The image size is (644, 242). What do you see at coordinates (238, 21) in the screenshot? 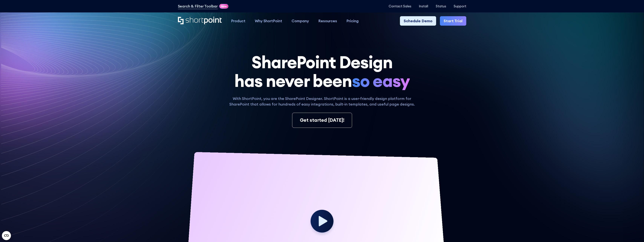
I see `div: Product` at bounding box center [238, 21].